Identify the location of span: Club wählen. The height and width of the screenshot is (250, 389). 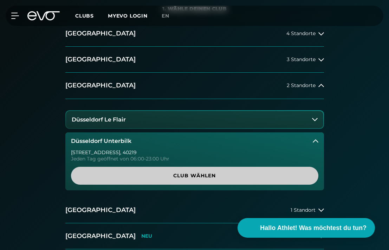
(195, 176).